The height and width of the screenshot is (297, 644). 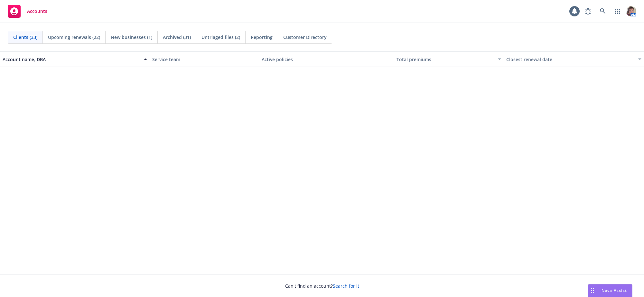 What do you see at coordinates (176, 37) in the screenshot?
I see `span: Archived (31)` at bounding box center [176, 37].